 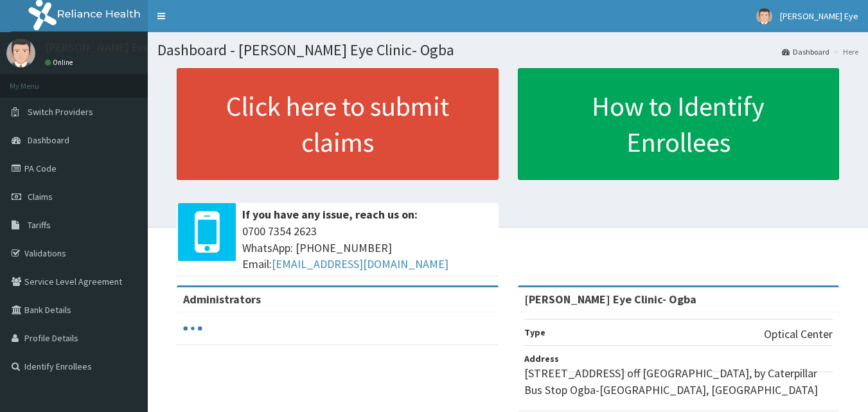 What do you see at coordinates (48, 140) in the screenshot?
I see `span: Dashboard` at bounding box center [48, 140].